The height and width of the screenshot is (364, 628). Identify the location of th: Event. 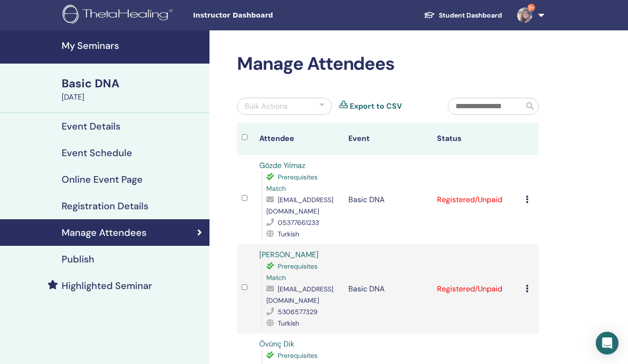
(388, 139).